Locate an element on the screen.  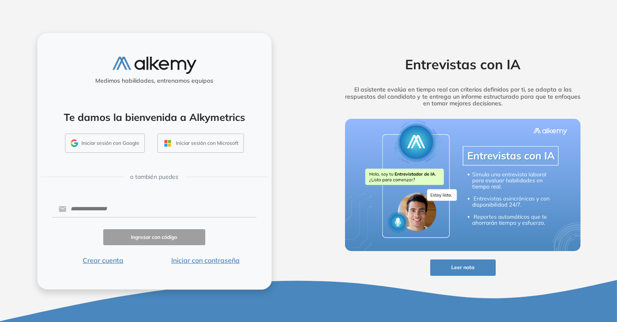
h4: Te damos la bienvenida a Alkymetrics is located at coordinates (154, 117).